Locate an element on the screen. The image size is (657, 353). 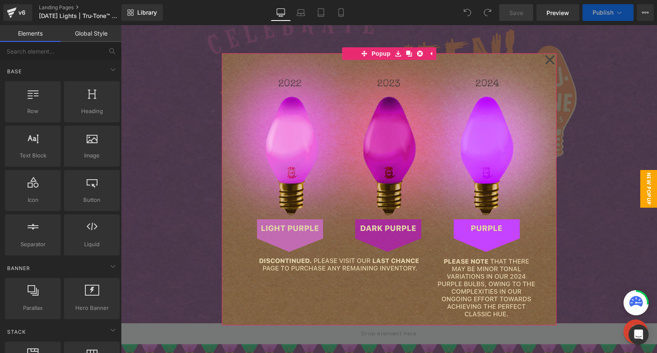
a: Preview is located at coordinates (557, 13).